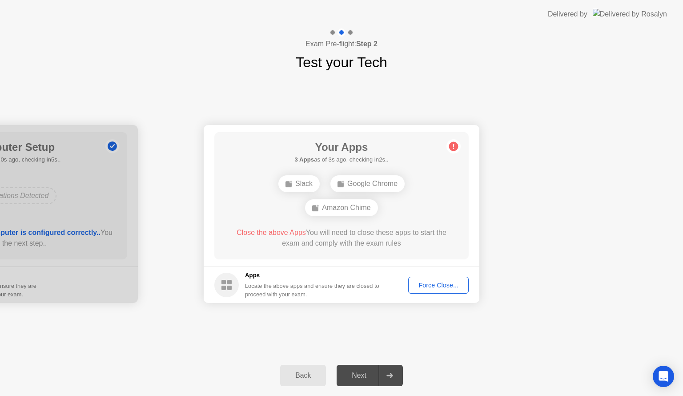 The image size is (683, 396). Describe the element at coordinates (438, 285) in the screenshot. I see `button: Force Close...` at that location.